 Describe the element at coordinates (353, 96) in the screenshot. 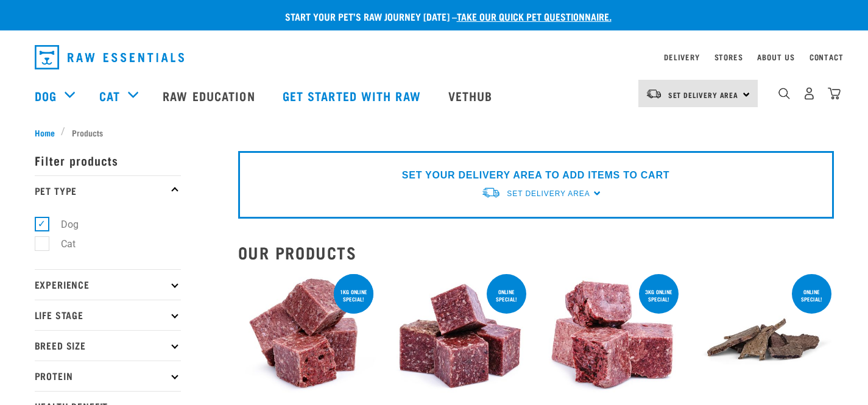

I see `a: Get started with Raw` at that location.